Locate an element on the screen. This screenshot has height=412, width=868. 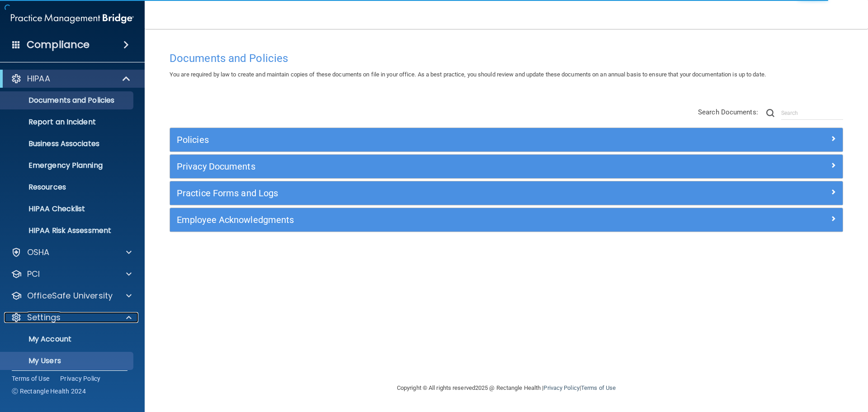
a: Policies is located at coordinates (506, 139).